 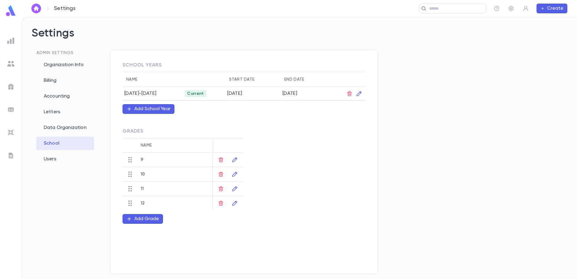 What do you see at coordinates (142, 65) in the screenshot?
I see `span: School Years` at bounding box center [142, 65].